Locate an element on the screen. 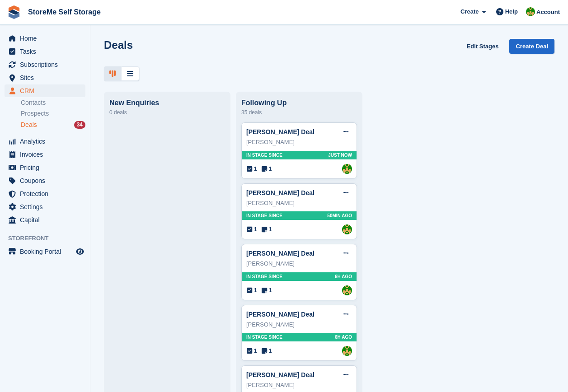 The image size is (568, 392). span: Account is located at coordinates (548, 12).